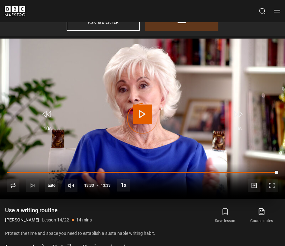 The width and height of the screenshot is (285, 246). I want to click on button: Captions, so click(254, 186).